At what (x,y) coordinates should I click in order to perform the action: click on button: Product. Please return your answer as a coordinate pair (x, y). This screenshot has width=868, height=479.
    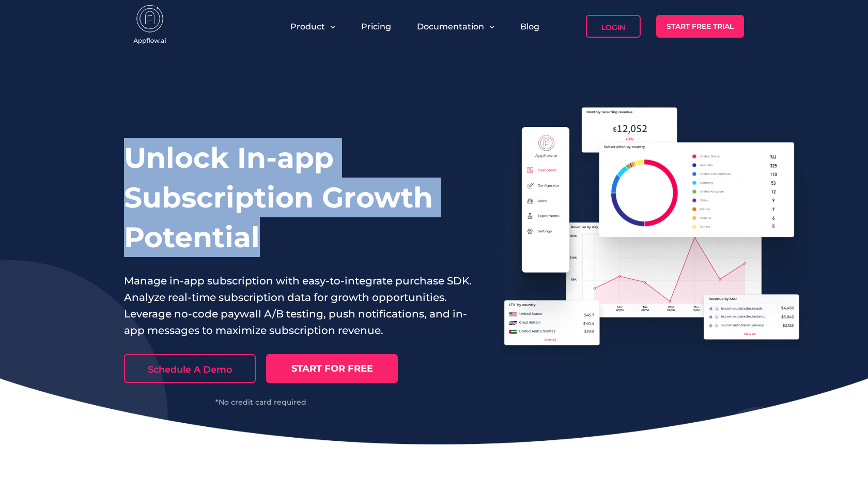
    Looking at the image, I should click on (312, 27).